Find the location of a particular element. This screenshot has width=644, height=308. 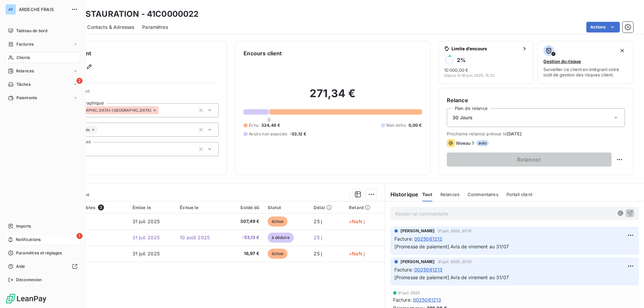

span: Factures is located at coordinates (25, 44).